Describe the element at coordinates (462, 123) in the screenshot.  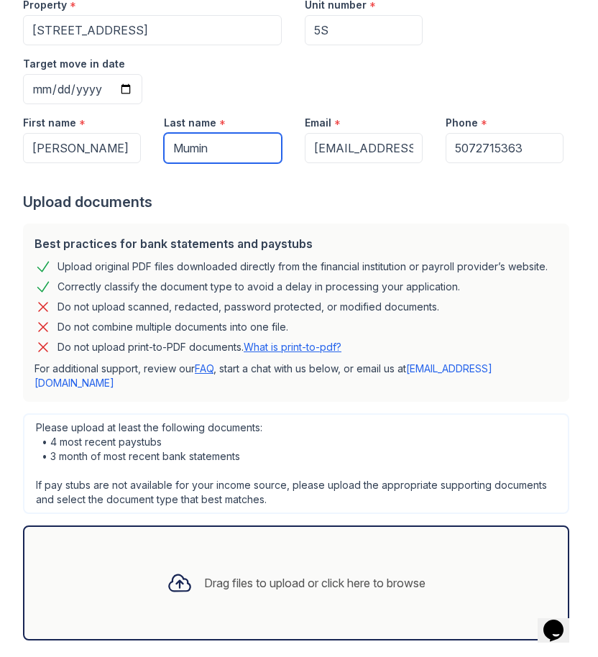
I see `label: Phone` at that location.